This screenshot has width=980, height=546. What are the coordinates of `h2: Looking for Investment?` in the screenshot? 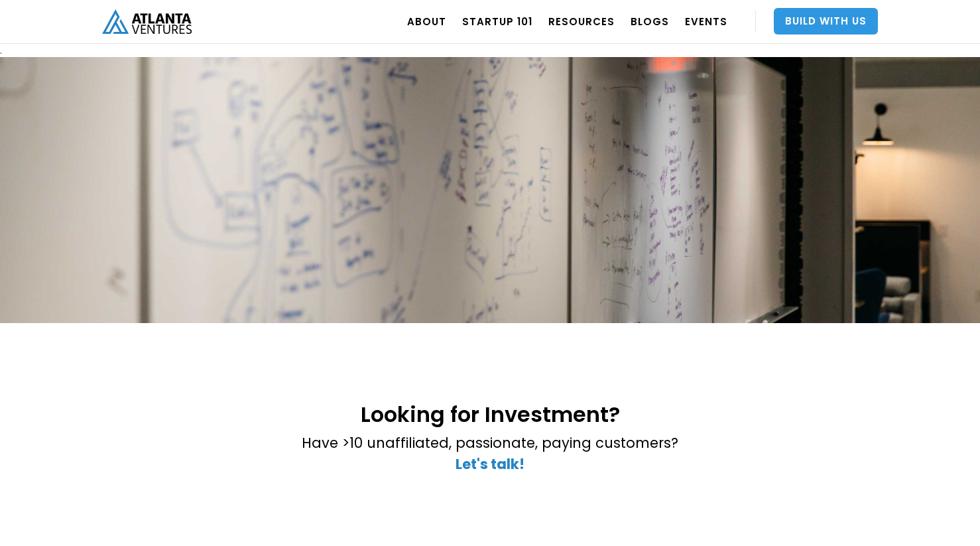 It's located at (490, 414).